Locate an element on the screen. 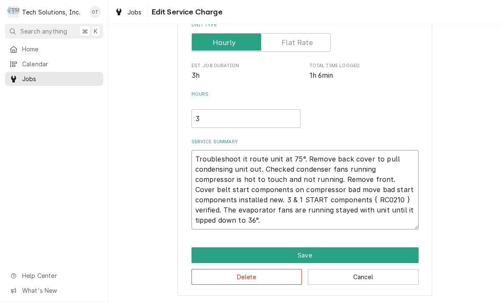  textarea: Troubleshoot it route unit at 75°. Remove back cover to pull condensing unit out. Checked condens... is located at coordinates (305, 189).